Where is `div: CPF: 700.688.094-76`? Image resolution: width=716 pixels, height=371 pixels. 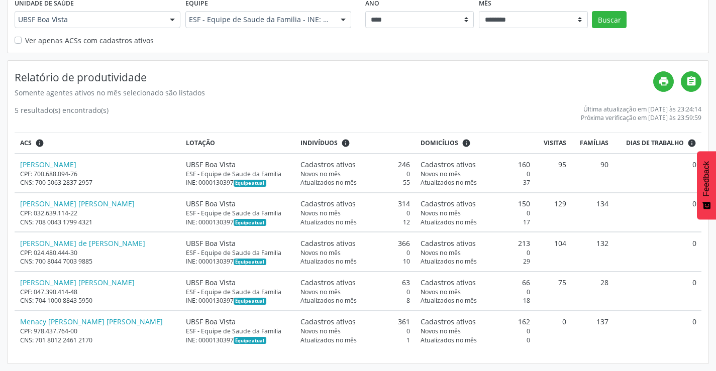 div: CPF: 700.688.094-76 is located at coordinates (97, 174).